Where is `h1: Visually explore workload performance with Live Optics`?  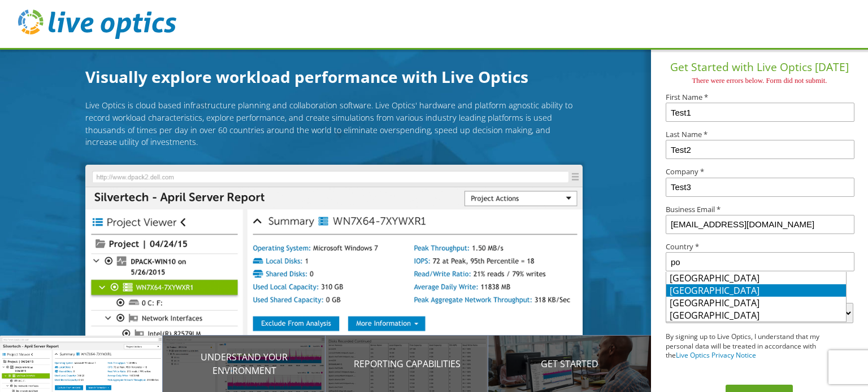 h1: Visually explore workload performance with Live Optics is located at coordinates (334, 77).